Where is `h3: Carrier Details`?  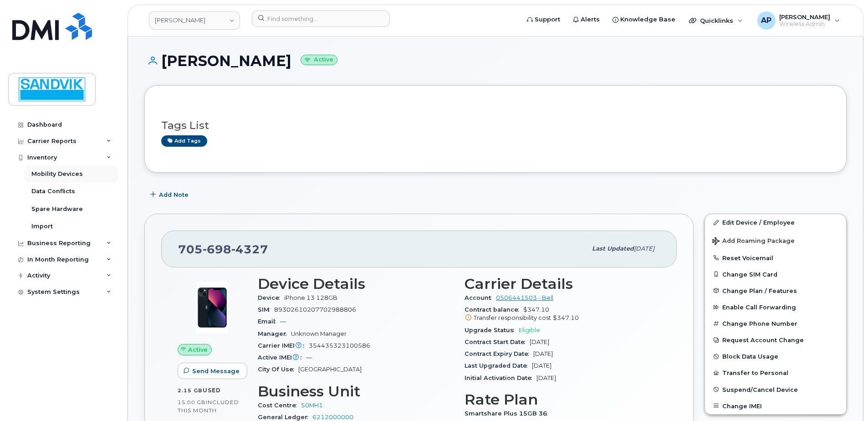 h3: Carrier Details is located at coordinates (562, 283).